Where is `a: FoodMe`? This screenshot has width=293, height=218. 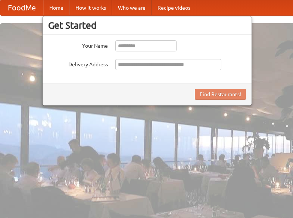
a: FoodMe is located at coordinates (22, 8).